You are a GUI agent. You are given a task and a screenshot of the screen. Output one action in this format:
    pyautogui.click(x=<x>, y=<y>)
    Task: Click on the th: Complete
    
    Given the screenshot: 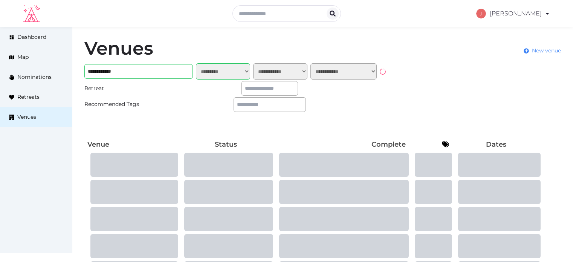 What is the action you would take?
    pyautogui.click(x=341, y=144)
    